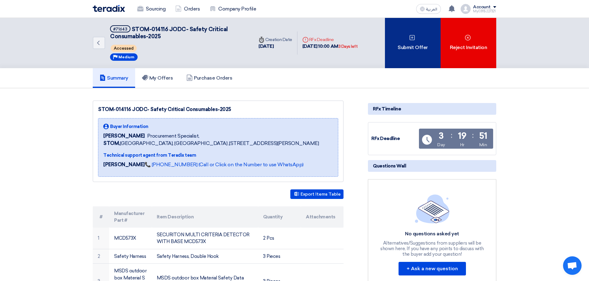 This screenshot has height=281, width=589. I want to click on button: العربية, so click(428, 9).